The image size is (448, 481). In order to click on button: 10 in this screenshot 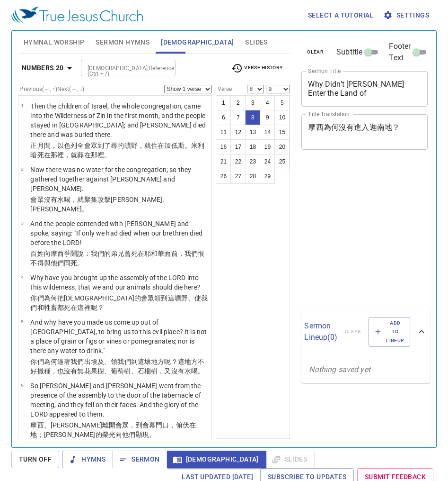, I will do `click(282, 118)`.